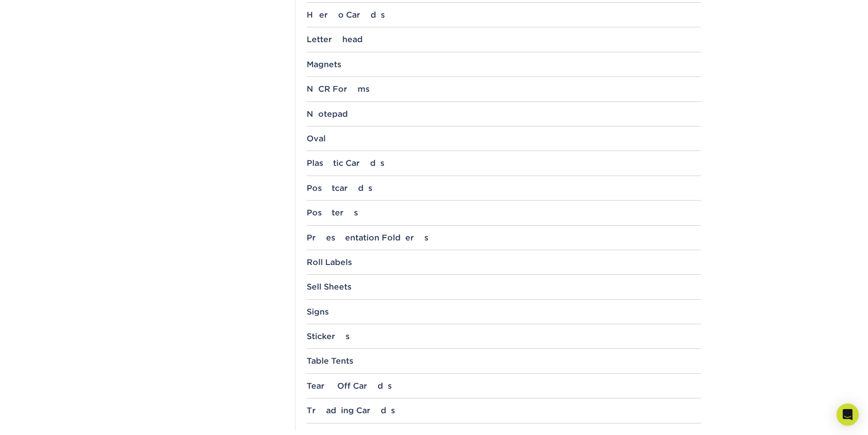  Describe the element at coordinates (504, 237) in the screenshot. I see `div: Presentation Folders` at that location.